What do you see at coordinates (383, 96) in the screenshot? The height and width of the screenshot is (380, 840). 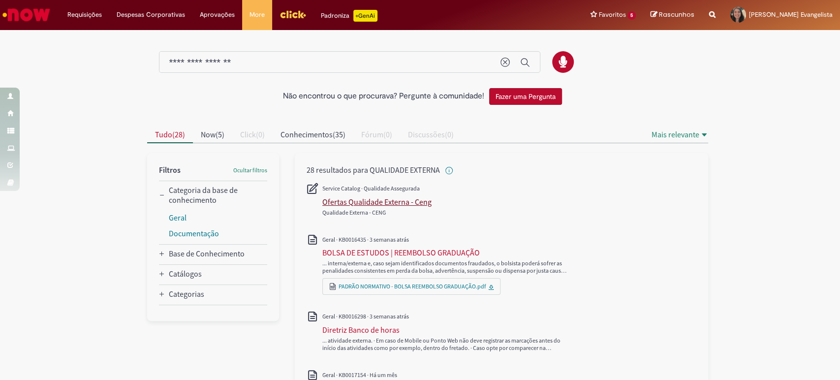 I see `h2: Não encontrou o que procurava? Pergunte à comunidade!` at bounding box center [383, 96].